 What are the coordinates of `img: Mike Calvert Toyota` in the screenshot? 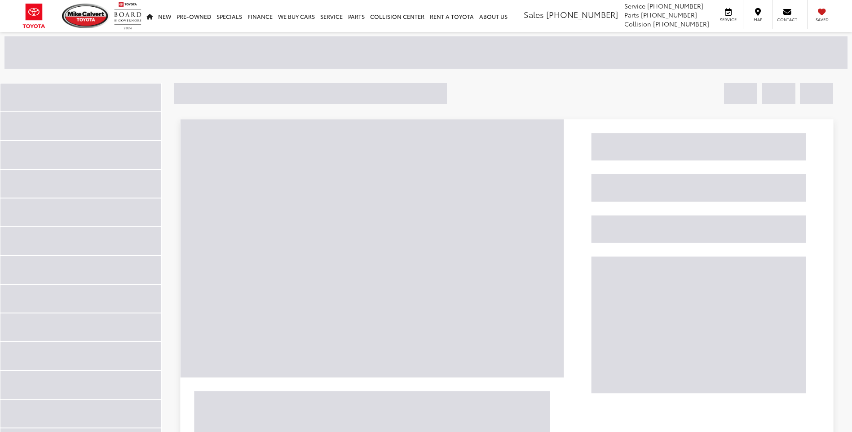 It's located at (86, 16).